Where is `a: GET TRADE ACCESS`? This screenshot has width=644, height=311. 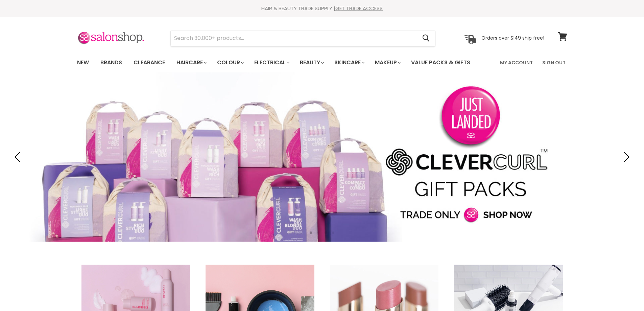 a: GET TRADE ACCESS is located at coordinates (359, 8).